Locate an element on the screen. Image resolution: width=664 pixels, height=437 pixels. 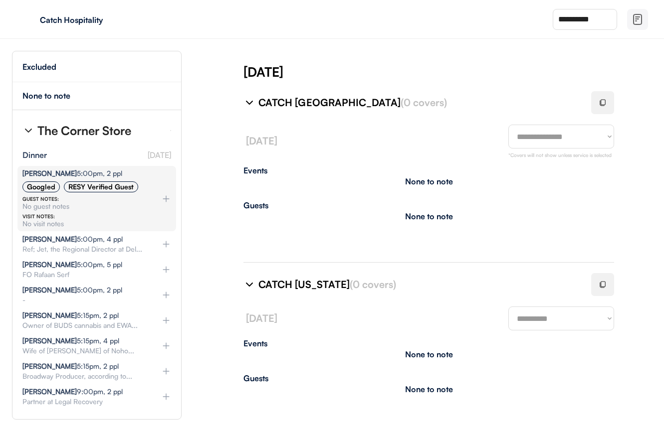
div: GUEST NOTES: is located at coordinates (84, 199).